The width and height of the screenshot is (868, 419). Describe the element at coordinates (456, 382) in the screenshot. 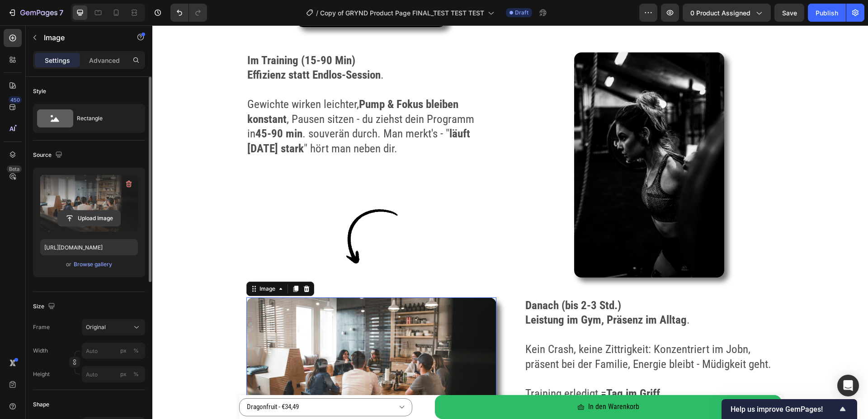

I see `button: In den Warenkorb` at that location.